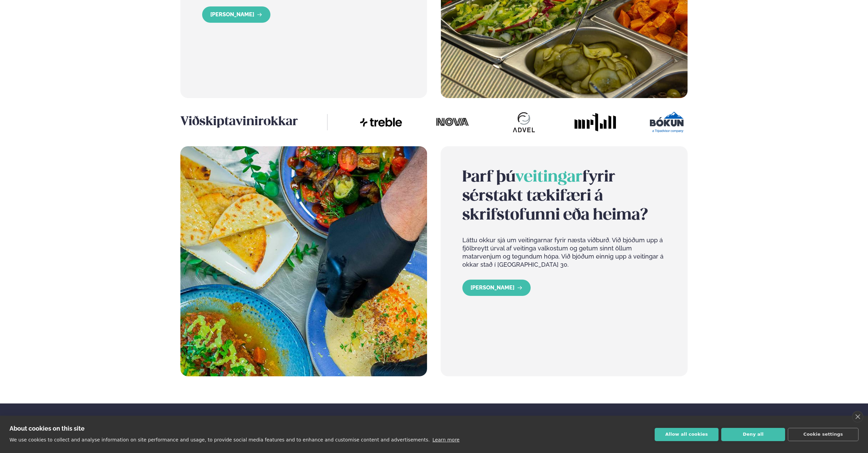 The image size is (868, 453). I want to click on h3: okkar, so click(254, 122).